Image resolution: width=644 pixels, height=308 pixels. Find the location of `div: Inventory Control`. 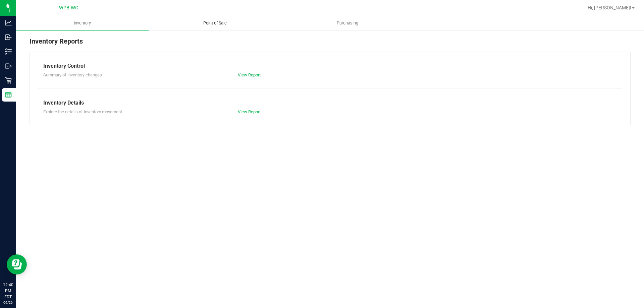

div: Inventory Control is located at coordinates (330, 66).